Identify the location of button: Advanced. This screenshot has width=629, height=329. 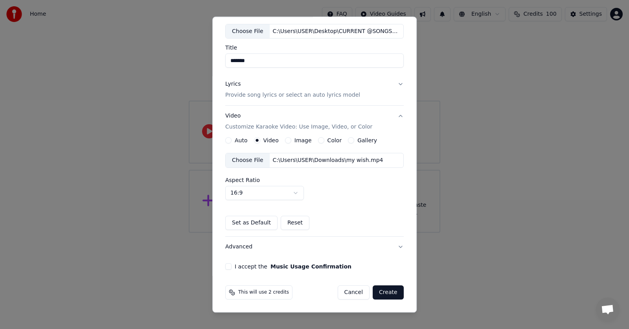
(314, 247).